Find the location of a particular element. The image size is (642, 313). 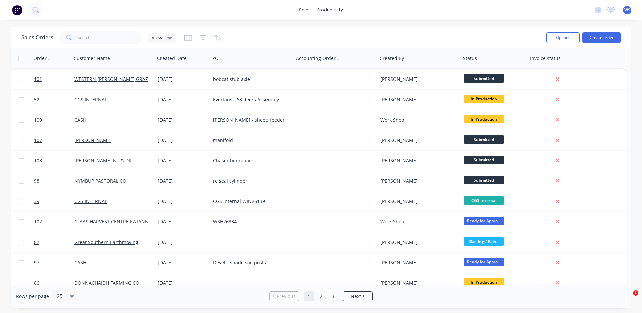

div: Order # is located at coordinates (42, 59).